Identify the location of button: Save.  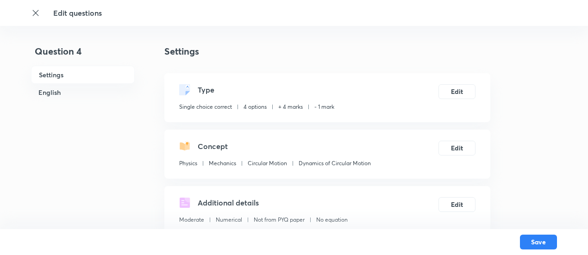
(539, 242).